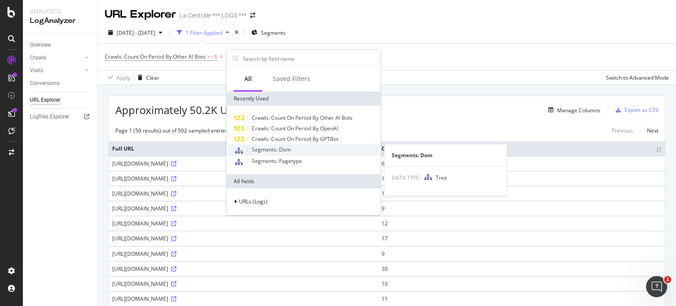 The image size is (676, 306). I want to click on div: Saved Filters, so click(291, 79).